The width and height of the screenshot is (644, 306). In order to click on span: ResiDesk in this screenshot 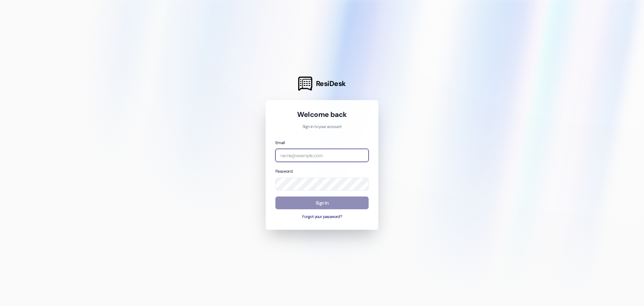, I will do `click(331, 83)`.